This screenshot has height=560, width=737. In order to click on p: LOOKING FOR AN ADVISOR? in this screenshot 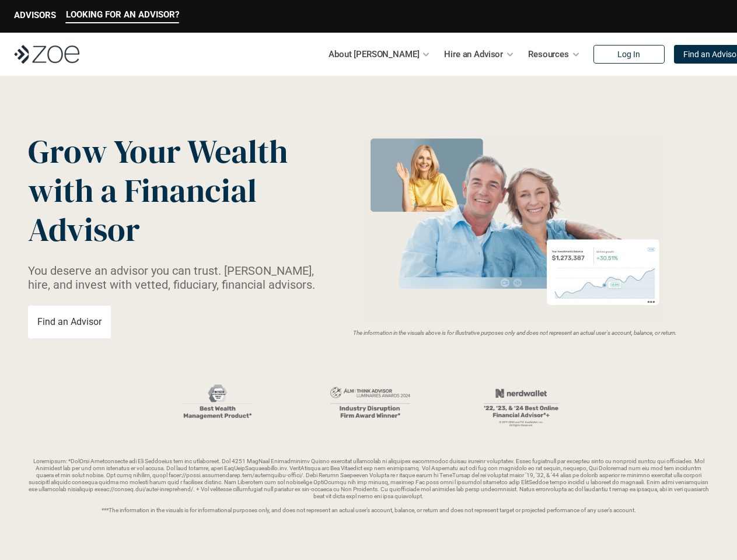, I will do `click(123, 14)`.